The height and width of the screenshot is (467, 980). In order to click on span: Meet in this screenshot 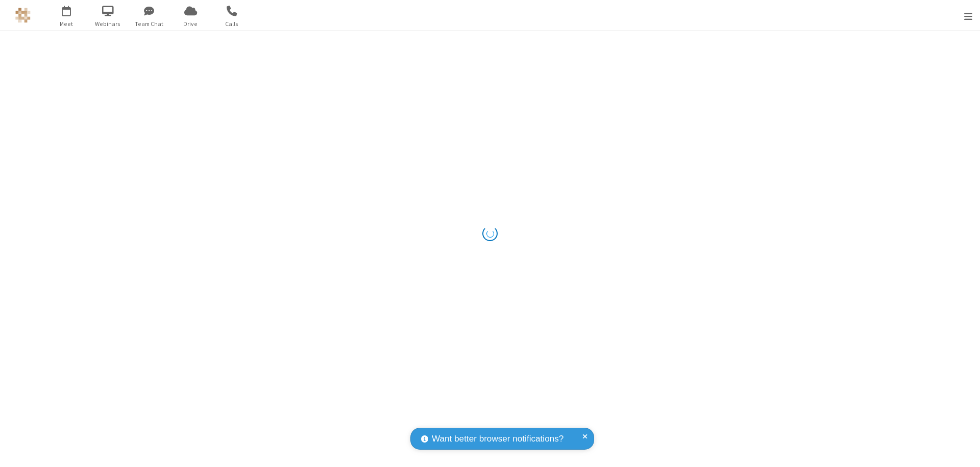, I will do `click(67, 24)`.